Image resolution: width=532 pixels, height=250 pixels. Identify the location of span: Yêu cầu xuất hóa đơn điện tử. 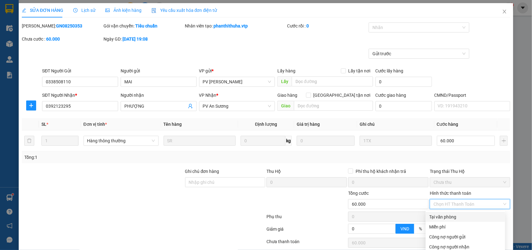
(184, 10).